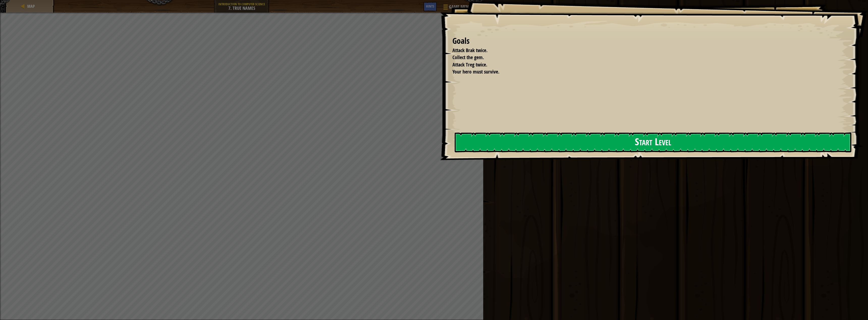 Image resolution: width=868 pixels, height=320 pixels. What do you see at coordinates (429, 6) in the screenshot?
I see `span: Hints` at bounding box center [429, 6].